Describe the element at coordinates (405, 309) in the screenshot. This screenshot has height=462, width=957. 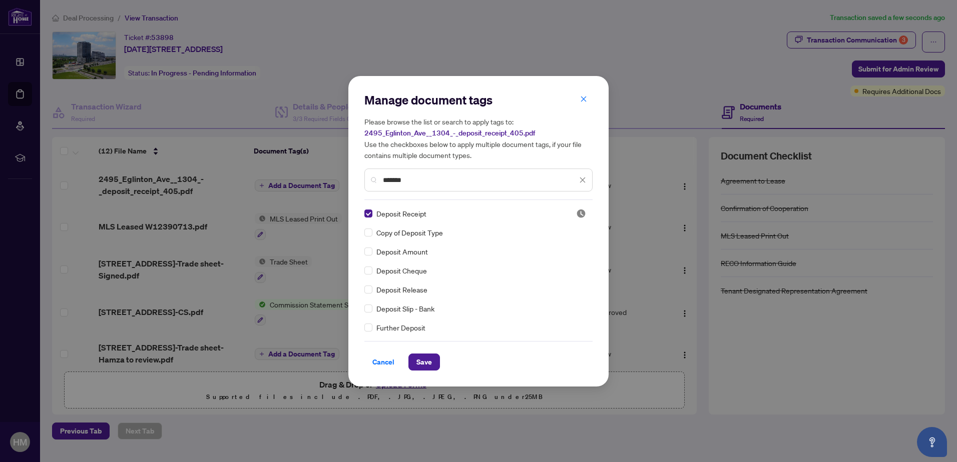
I see `span: Deposit Slip - Bank` at that location.